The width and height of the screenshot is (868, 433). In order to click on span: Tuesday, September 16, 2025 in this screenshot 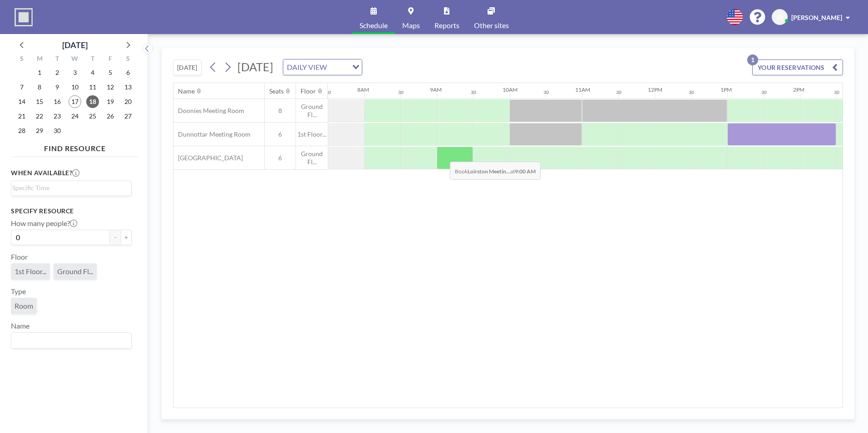, I will do `click(57, 102)`.